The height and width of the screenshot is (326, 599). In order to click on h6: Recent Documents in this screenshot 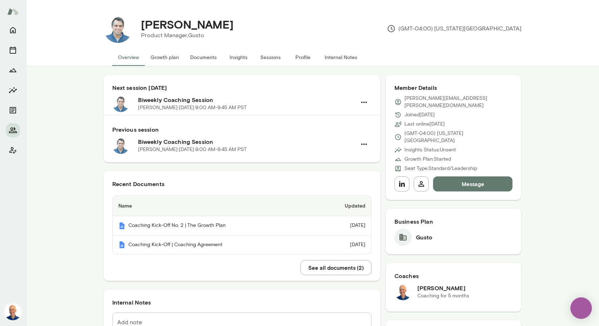, I will do `click(242, 184)`.